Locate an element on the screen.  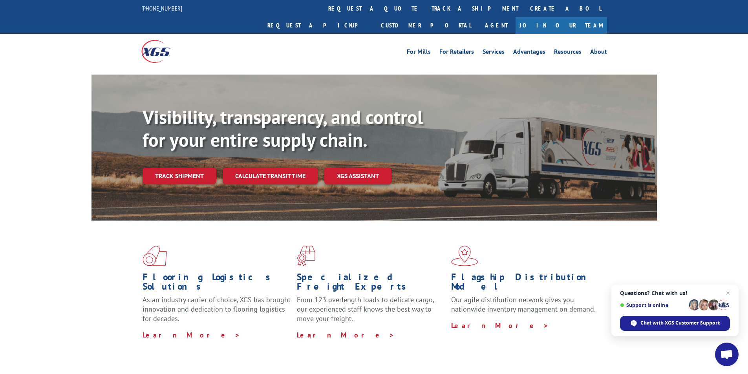
p: From 123 overlength loads to delicate cargo, our experienced staff knows the best way to move you... is located at coordinates (371, 313).